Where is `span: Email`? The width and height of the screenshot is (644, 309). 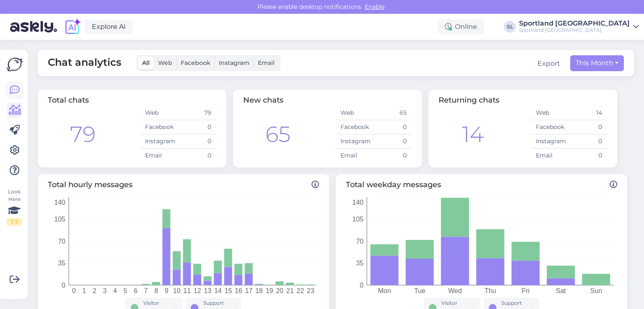
span: Email is located at coordinates (267, 63).